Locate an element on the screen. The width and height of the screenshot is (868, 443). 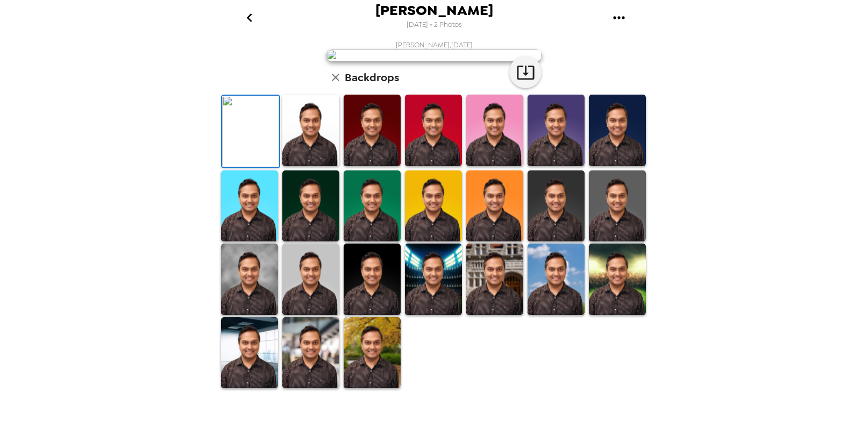
img: user is located at coordinates (434, 55).